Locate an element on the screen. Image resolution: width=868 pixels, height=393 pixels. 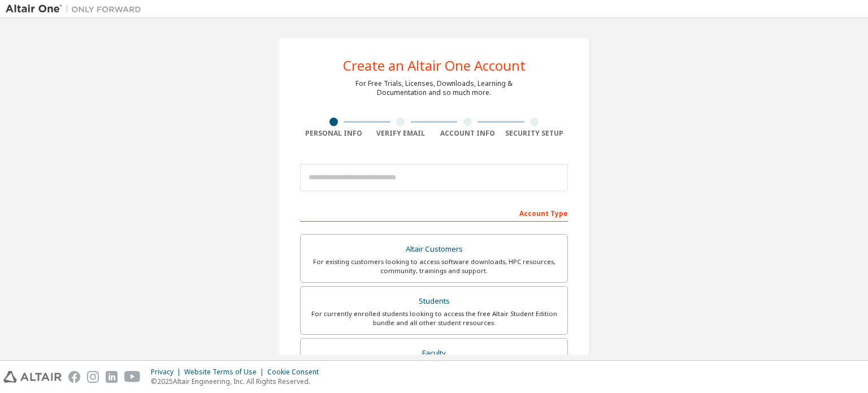
div: For currently enrolled students looking to access the free Altair Student Edition bundle and all ... is located at coordinates (434, 318).